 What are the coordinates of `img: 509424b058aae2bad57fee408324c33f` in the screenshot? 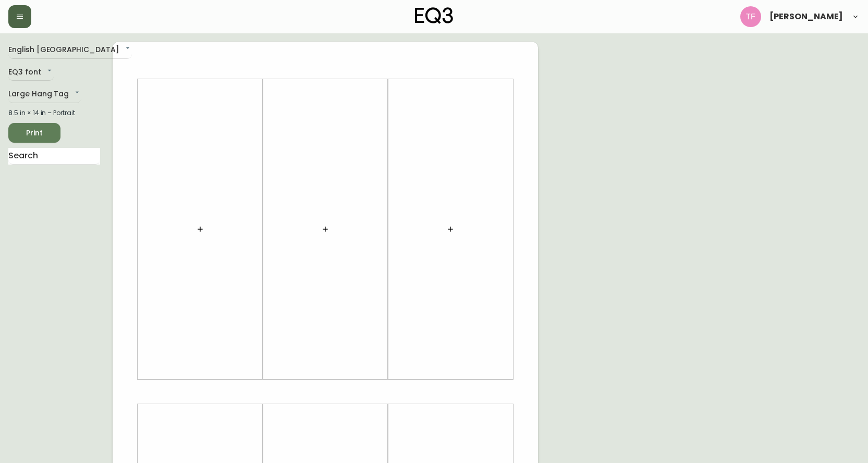 It's located at (751, 17).